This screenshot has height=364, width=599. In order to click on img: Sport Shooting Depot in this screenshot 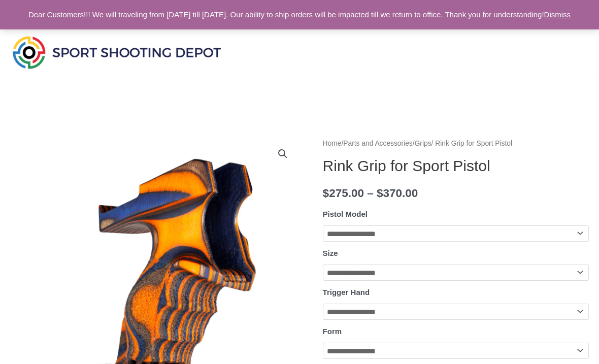, I will do `click(116, 52)`.